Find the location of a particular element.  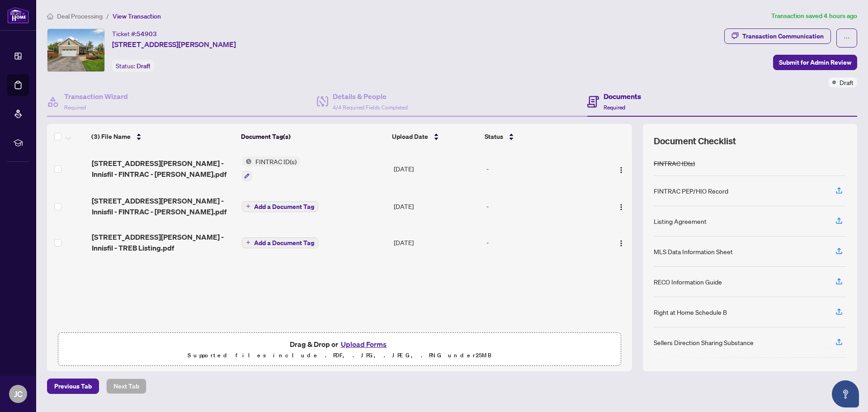

span: JC is located at coordinates (18, 394).